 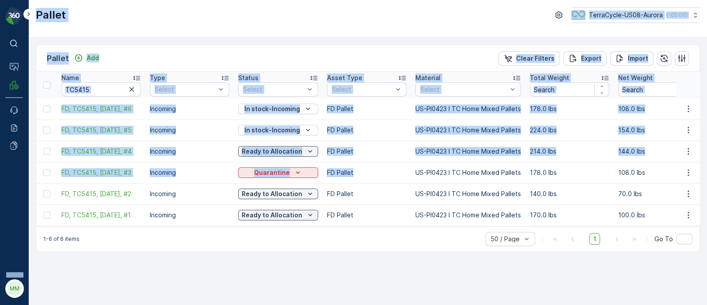 I want to click on a: FD, TC5415, 09/16/25, #6, so click(x=101, y=109).